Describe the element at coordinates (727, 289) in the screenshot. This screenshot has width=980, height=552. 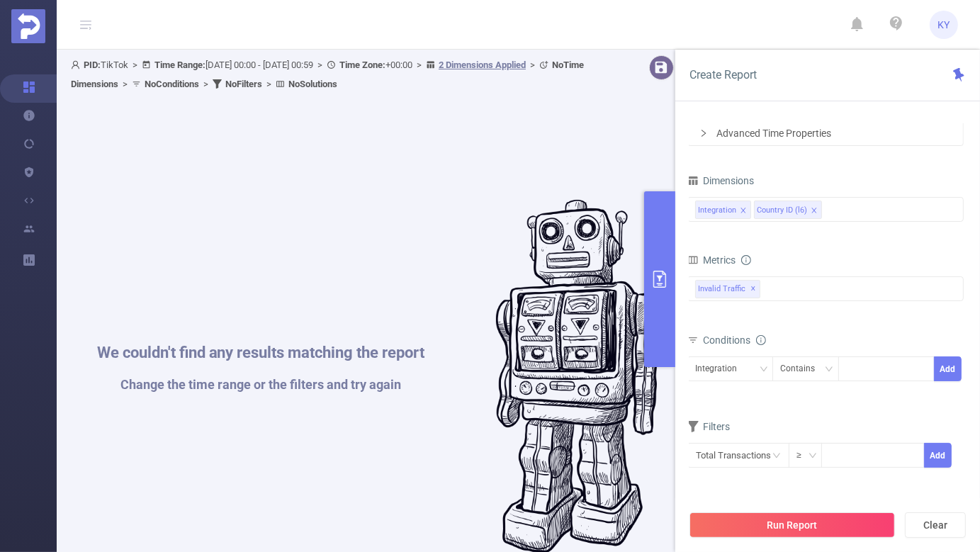
I see `span: Invalid Traffic` at that location.